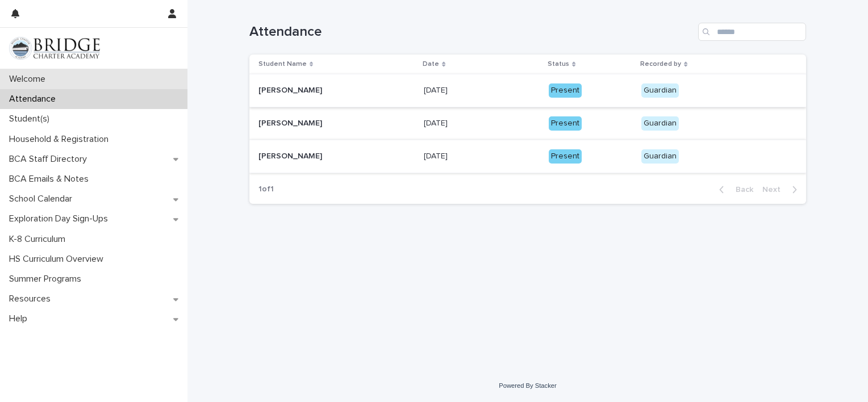 This screenshot has height=402, width=868. What do you see at coordinates (61, 219) in the screenshot?
I see `p: Exploration Day Sign-Ups` at bounding box center [61, 219].